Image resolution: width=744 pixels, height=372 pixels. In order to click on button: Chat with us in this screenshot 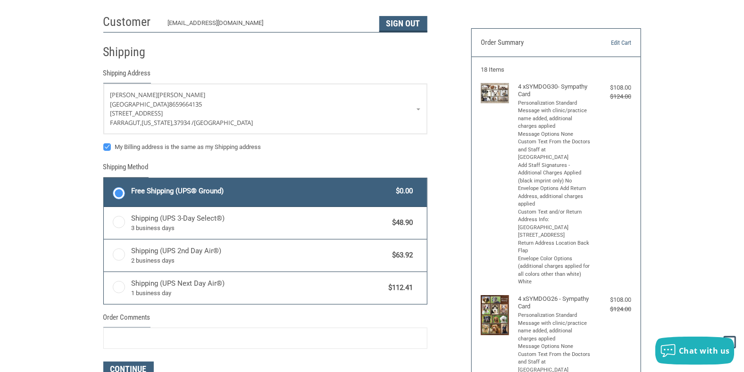, I will do `click(695, 351)`.